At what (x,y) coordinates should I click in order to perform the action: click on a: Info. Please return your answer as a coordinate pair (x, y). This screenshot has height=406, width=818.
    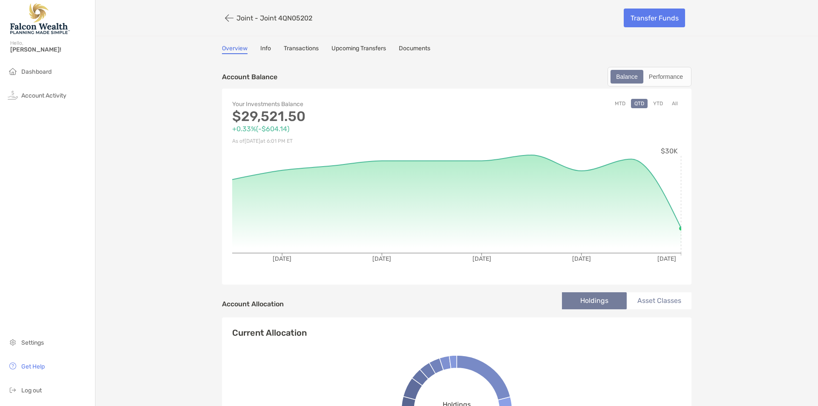
    Looking at the image, I should click on (266, 49).